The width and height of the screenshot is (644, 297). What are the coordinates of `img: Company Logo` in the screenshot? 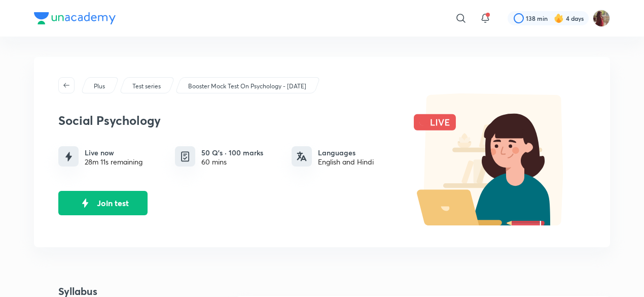 It's located at (74, 18).